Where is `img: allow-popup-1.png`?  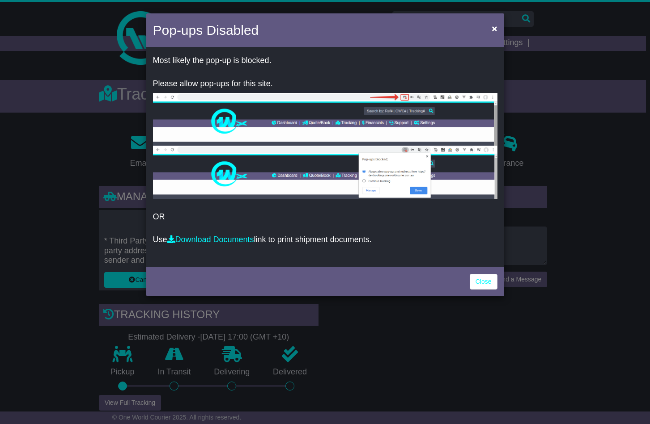
img: allow-popup-1.png is located at coordinates (325, 119).